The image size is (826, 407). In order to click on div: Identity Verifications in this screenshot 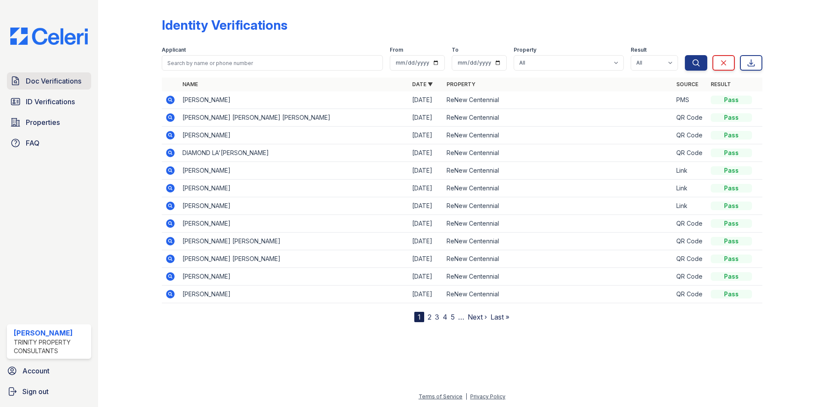, I will do `click(225, 25)`.